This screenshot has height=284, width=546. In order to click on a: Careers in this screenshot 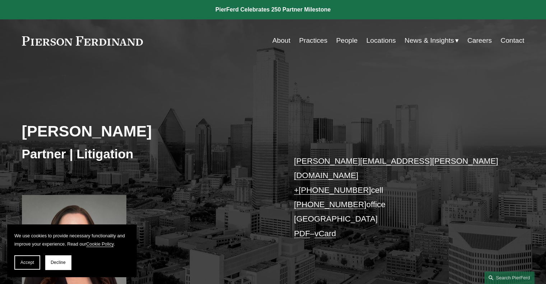, I will do `click(479, 41)`.